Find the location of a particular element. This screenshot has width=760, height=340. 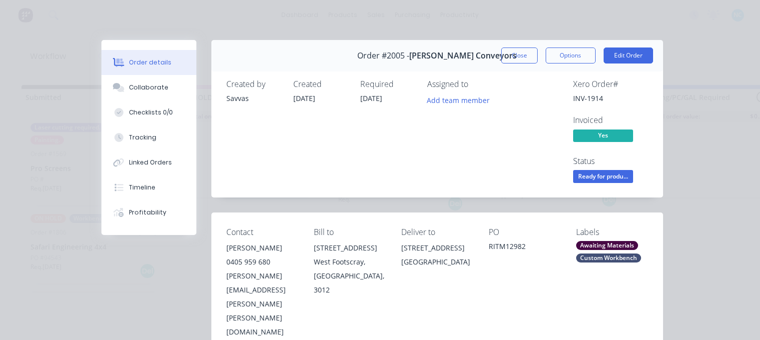

div: Order details is located at coordinates (150, 62).